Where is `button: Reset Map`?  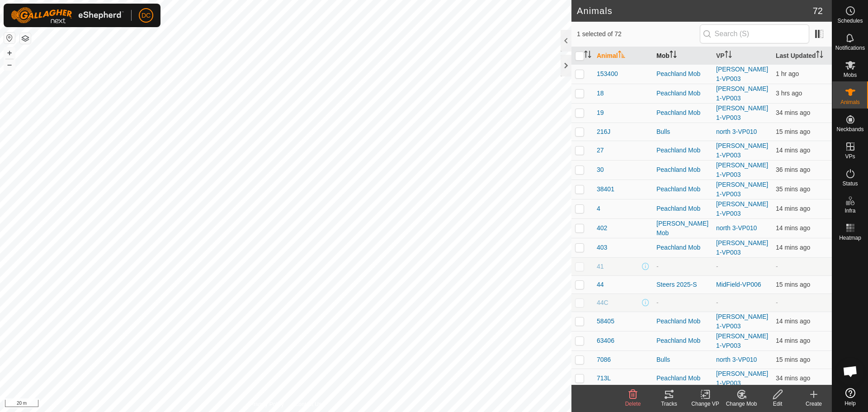 button: Reset Map is located at coordinates (10, 38).